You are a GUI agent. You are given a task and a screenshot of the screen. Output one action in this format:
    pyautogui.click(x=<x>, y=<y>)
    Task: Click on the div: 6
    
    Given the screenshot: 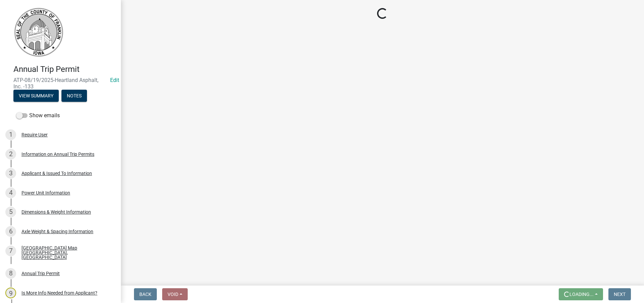 What is the action you would take?
    pyautogui.click(x=11, y=232)
    